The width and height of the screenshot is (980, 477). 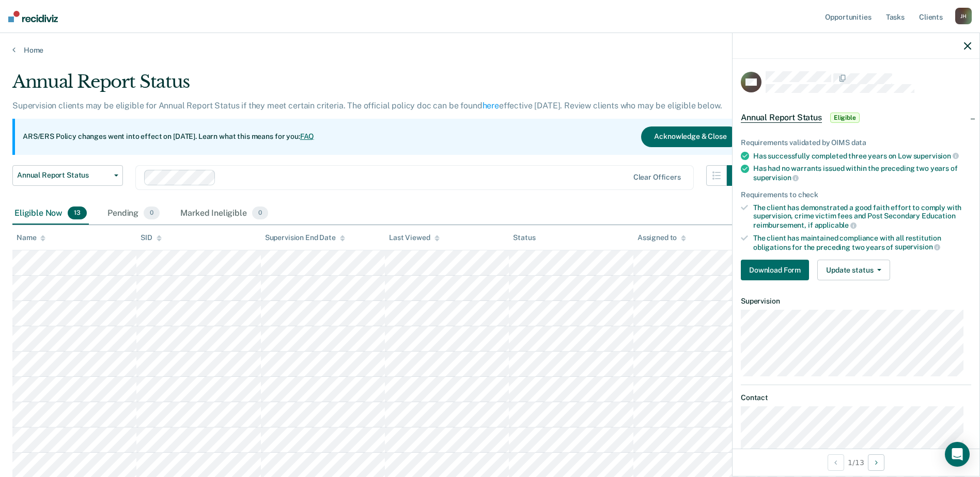 What do you see at coordinates (856, 398) in the screenshot?
I see `dt: Contact` at bounding box center [856, 398].